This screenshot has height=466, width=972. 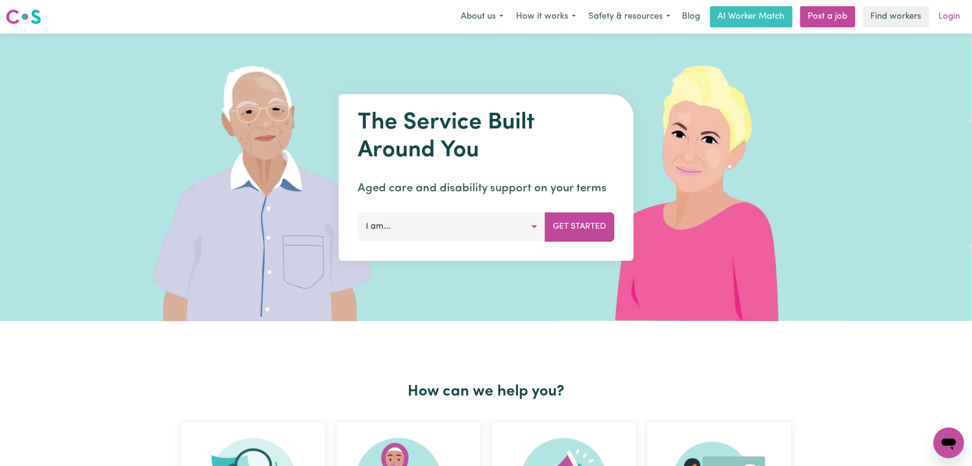 I want to click on a: AI Worker Match, so click(x=751, y=17).